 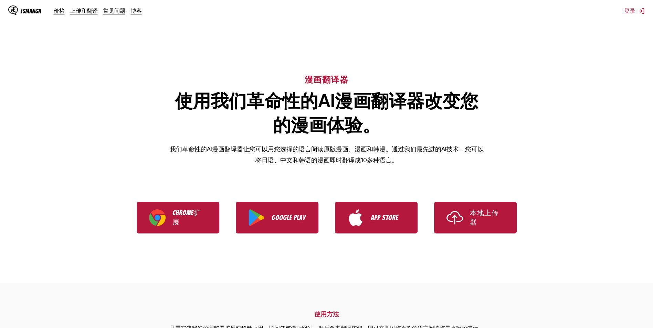 I want to click on img: Chrome logo, so click(x=157, y=218).